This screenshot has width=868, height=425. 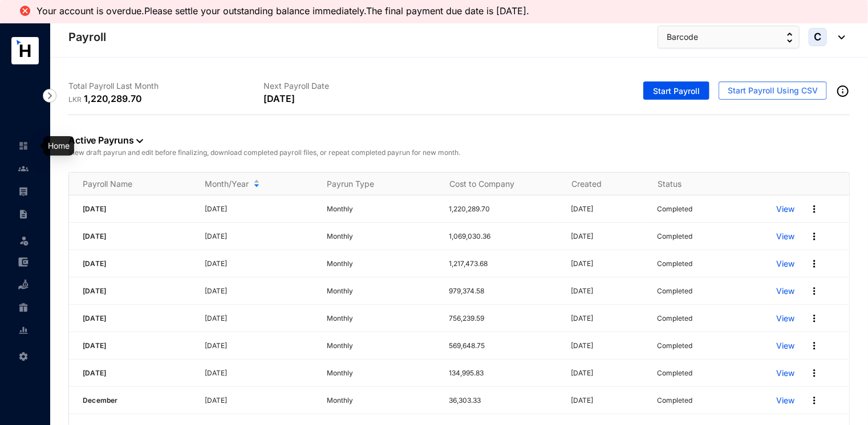 What do you see at coordinates (843, 91) in the screenshot?
I see `img: info-outined.c2a0bb1115a2853c7f4cb4062ec879bc.svg` at bounding box center [843, 91].